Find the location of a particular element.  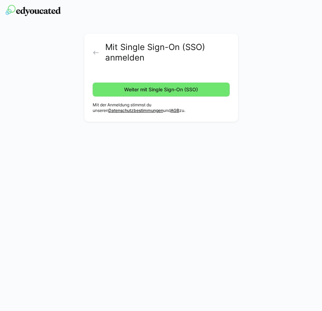

a: Datenschutzbestimmungen is located at coordinates (136, 110).